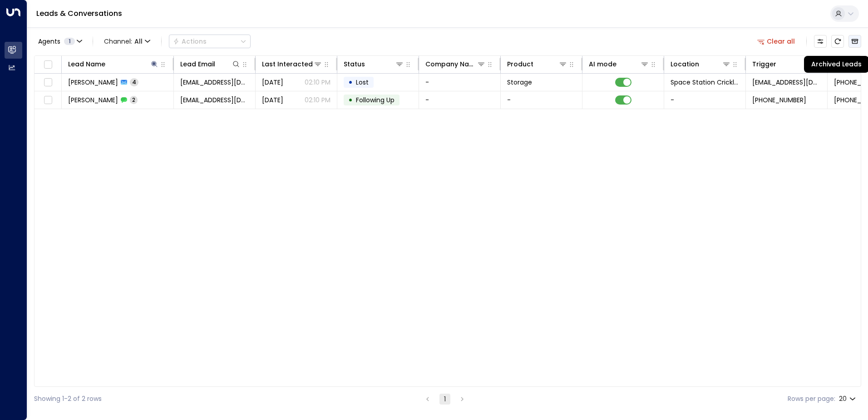  What do you see at coordinates (273, 83) in the screenshot?
I see `span: Aug 20, 2025` at bounding box center [273, 83].